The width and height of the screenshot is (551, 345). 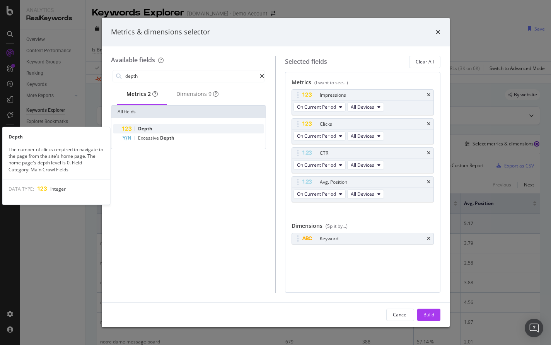 I want to click on div: Selected fields, so click(x=306, y=61).